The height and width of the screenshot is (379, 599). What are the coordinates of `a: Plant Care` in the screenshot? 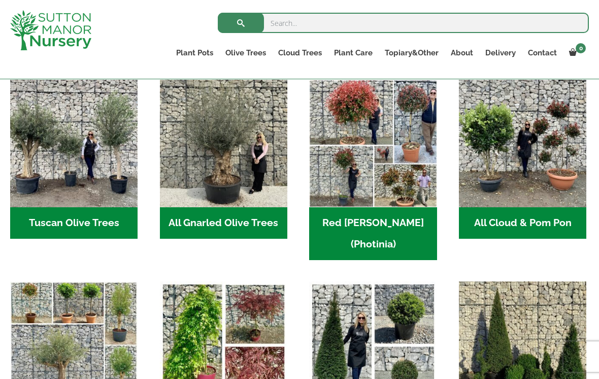 It's located at (354, 53).